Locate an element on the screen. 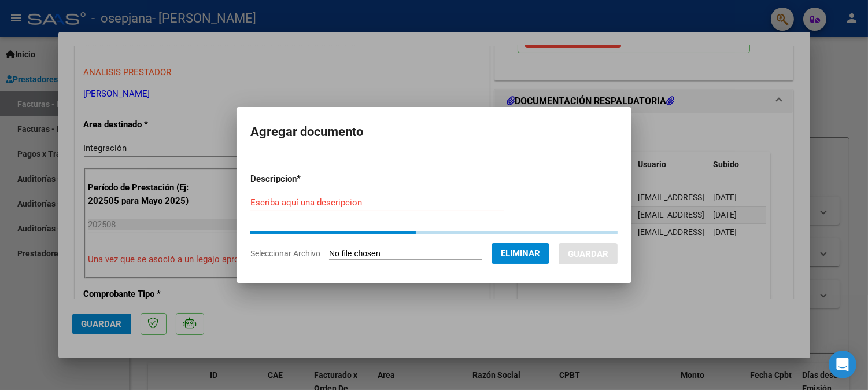  span: Guardar is located at coordinates (588, 255).